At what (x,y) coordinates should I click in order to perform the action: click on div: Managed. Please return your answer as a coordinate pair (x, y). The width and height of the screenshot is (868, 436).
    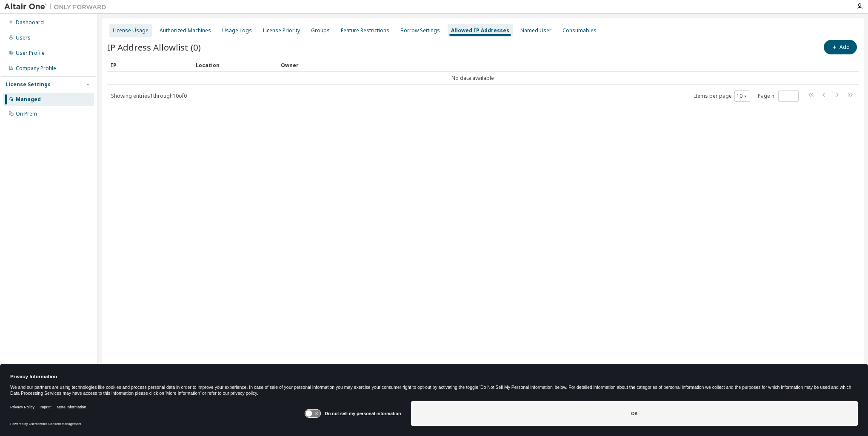
    Looking at the image, I should click on (28, 99).